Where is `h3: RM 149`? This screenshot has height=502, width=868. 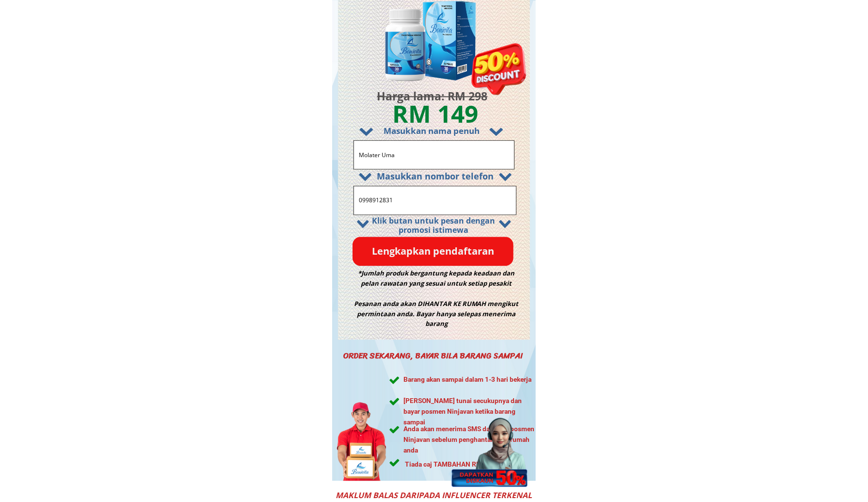
h3: RM 149 is located at coordinates (436, 113).